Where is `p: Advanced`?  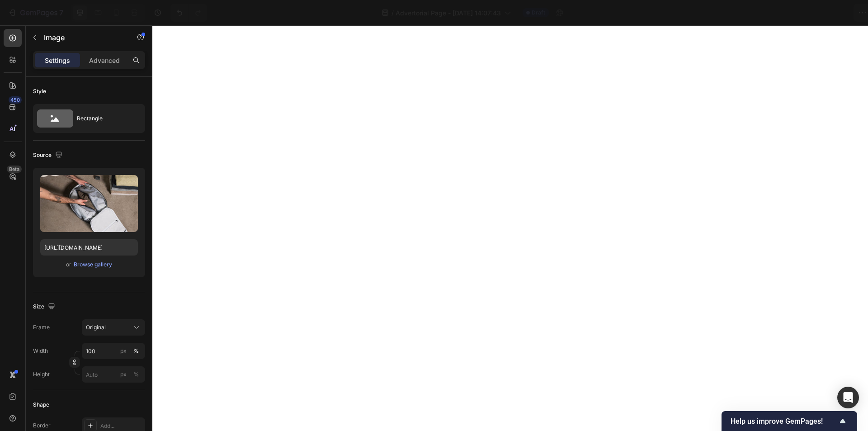
p: Advanced is located at coordinates (105, 60).